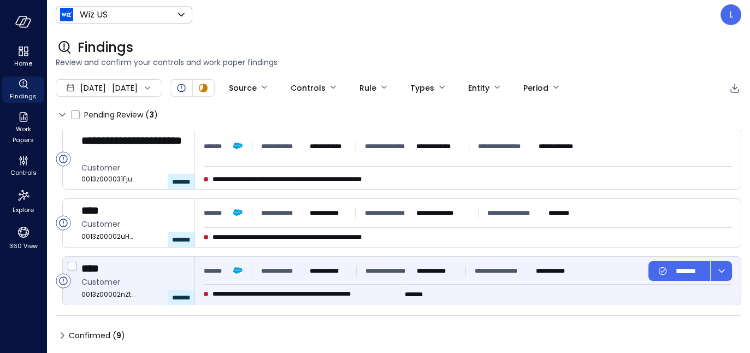  What do you see at coordinates (151, 115) in the screenshot?
I see `span: 3` at bounding box center [151, 115].